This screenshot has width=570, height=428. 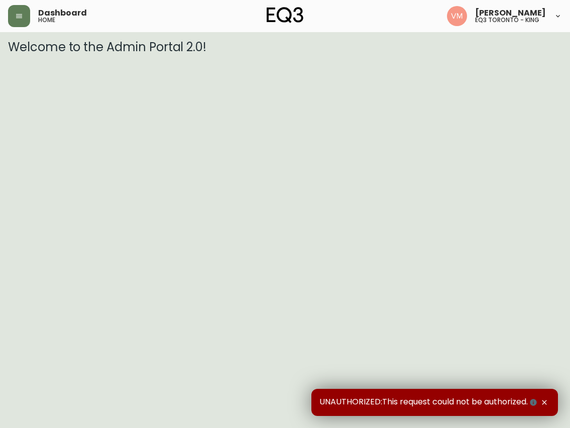 What do you see at coordinates (47, 20) in the screenshot?
I see `h5: home` at bounding box center [47, 20].